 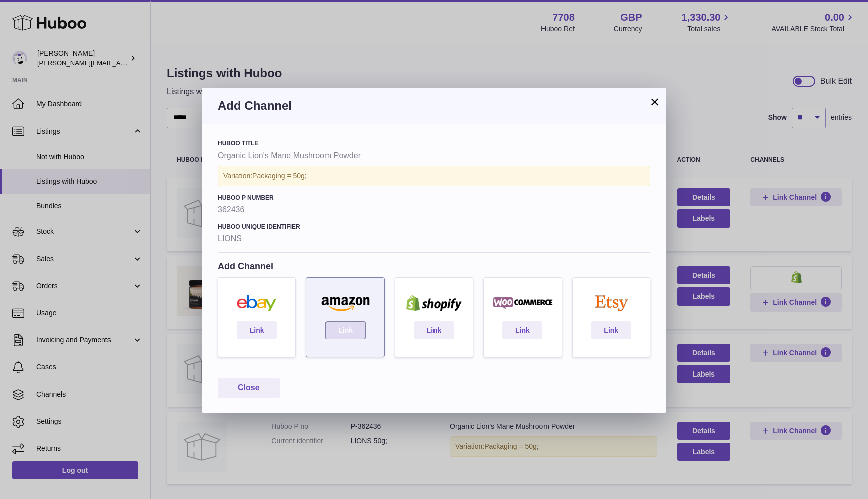 What do you see at coordinates (611, 303) in the screenshot?
I see `img: etsy` at bounding box center [611, 303].